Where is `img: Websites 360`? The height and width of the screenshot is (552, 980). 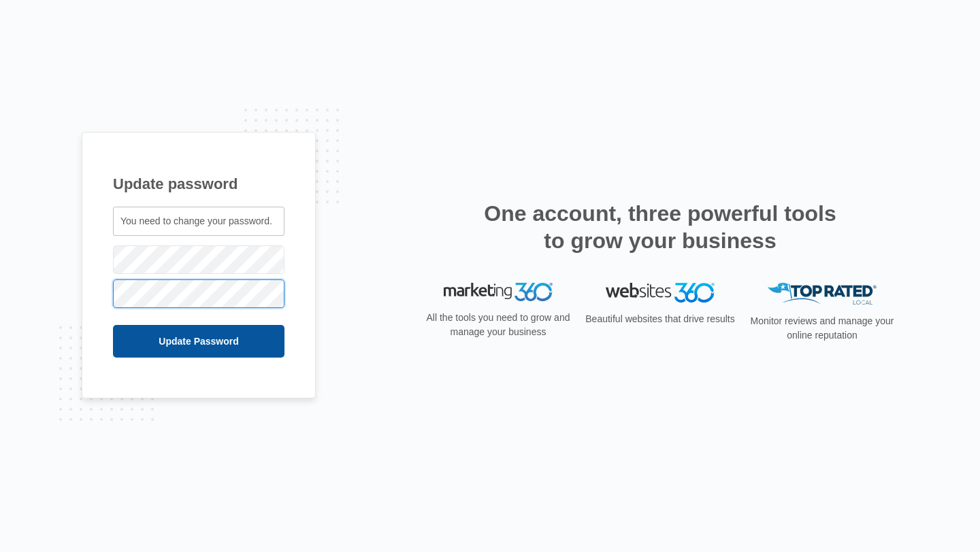 img: Websites 360 is located at coordinates (660, 293).